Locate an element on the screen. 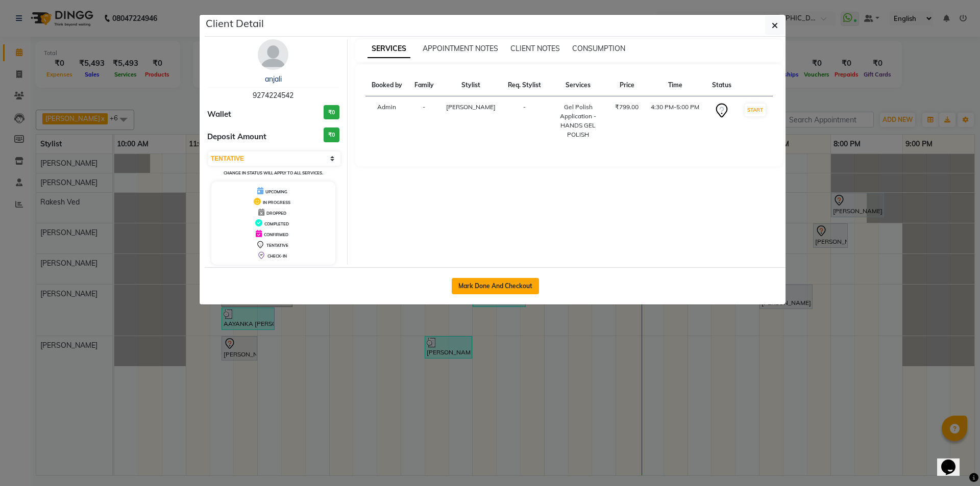 The width and height of the screenshot is (980, 486). button: START is located at coordinates (755, 110).